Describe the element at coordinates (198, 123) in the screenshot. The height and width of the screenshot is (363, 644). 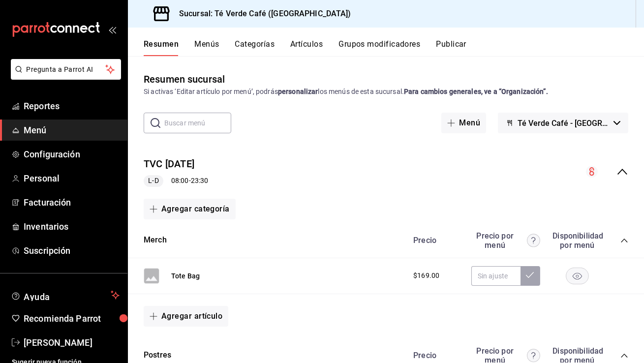
I see `input: Buscar menú` at that location.